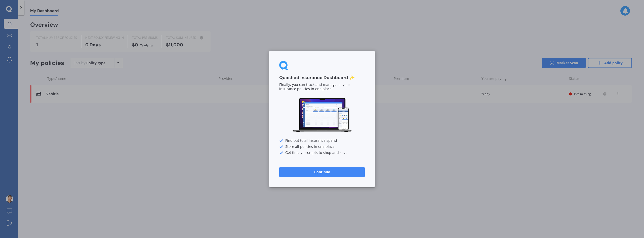  What do you see at coordinates (322, 141) in the screenshot?
I see `div: Find out total insurance spend` at bounding box center [322, 141].